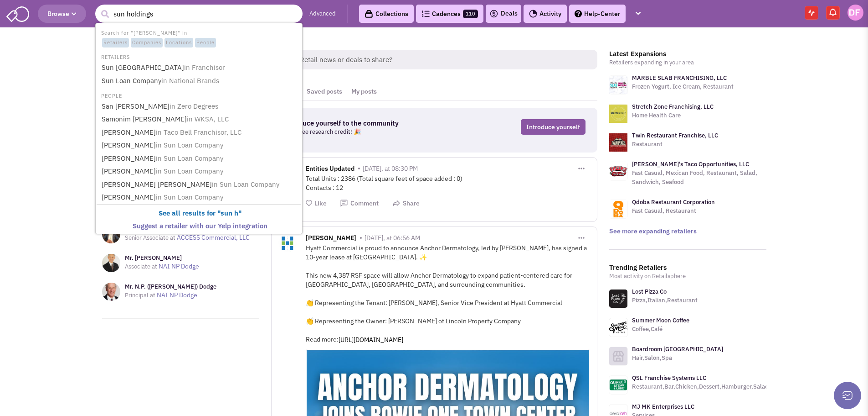 This screenshot has width=868, height=416. Describe the element at coordinates (699, 178) in the screenshot. I see `p: Fast Casual, Mexican Food, Restaurant, Salad, Sandwich, Seafood` at that location.